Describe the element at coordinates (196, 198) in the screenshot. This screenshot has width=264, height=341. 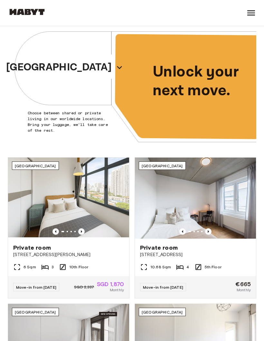
I see `img: Marketing picture of unit DE-04-037-026-03Q` at that location.